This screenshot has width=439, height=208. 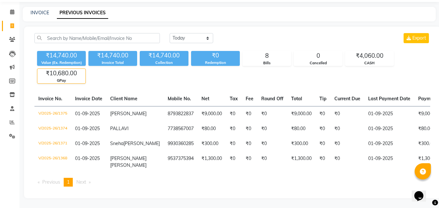 What do you see at coordinates (61, 73) in the screenshot?
I see `div: ₹10,680.00` at bounding box center [61, 73].